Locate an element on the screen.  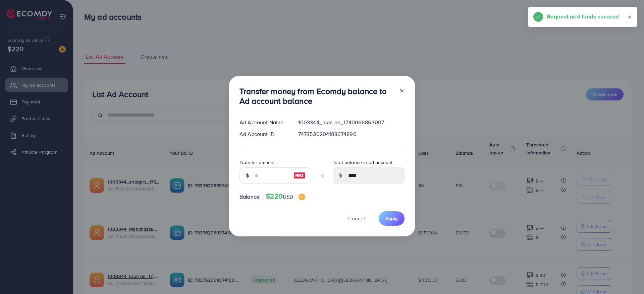
label: Transfer amount is located at coordinates (257, 162).